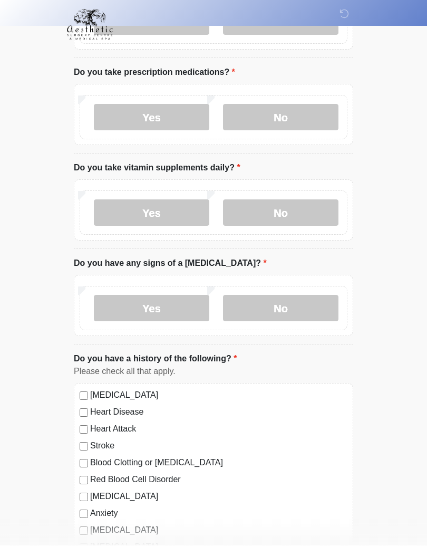 The image size is (427, 546). What do you see at coordinates (219, 429) in the screenshot?
I see `label: Heart Attack` at bounding box center [219, 429].